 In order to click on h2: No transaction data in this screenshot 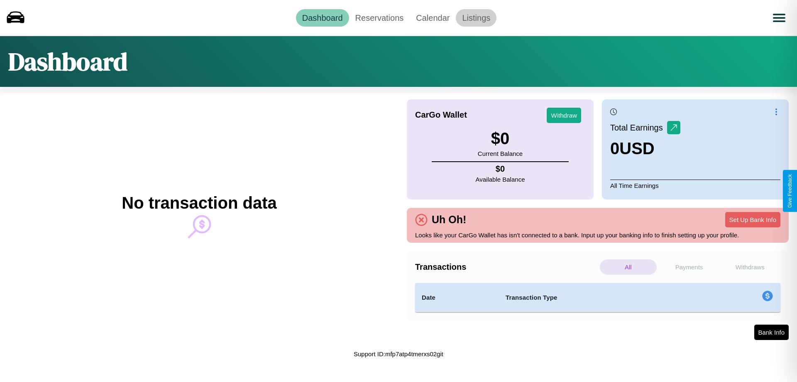, I will do `click(199, 203)`.